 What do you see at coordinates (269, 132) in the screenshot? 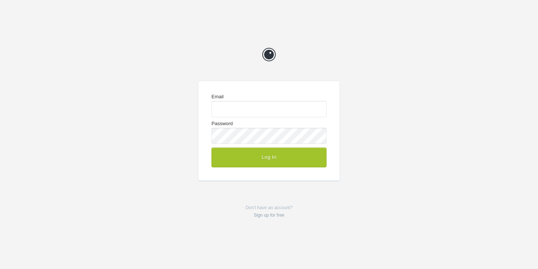
I see `label: Password` at bounding box center [269, 132].